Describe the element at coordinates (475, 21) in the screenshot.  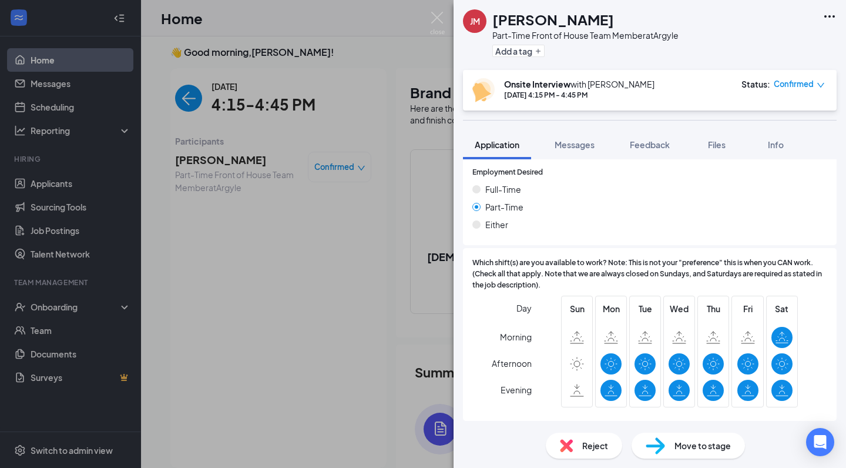
I see `div: JM` at that location.